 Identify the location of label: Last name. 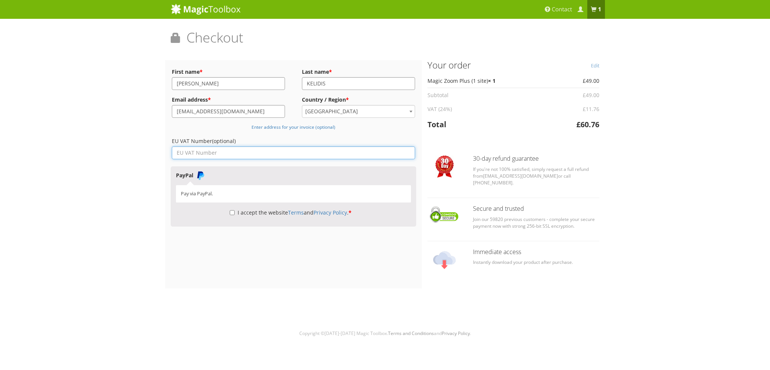
(358, 72).